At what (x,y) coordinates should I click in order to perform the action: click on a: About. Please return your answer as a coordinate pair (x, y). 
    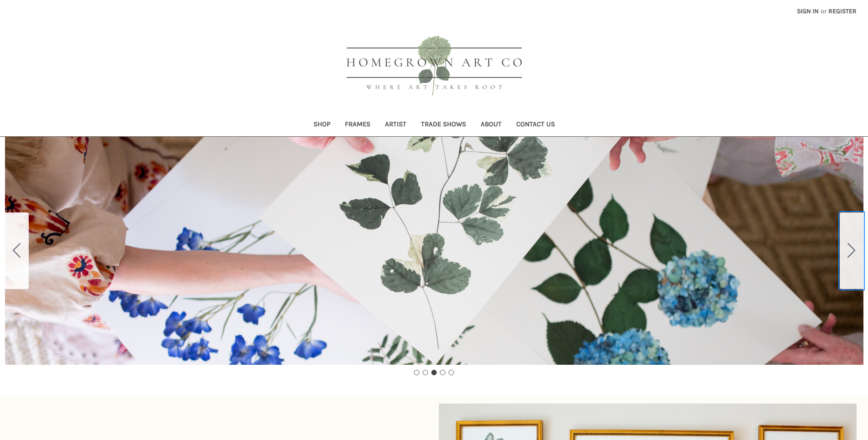
    Looking at the image, I should click on (491, 125).